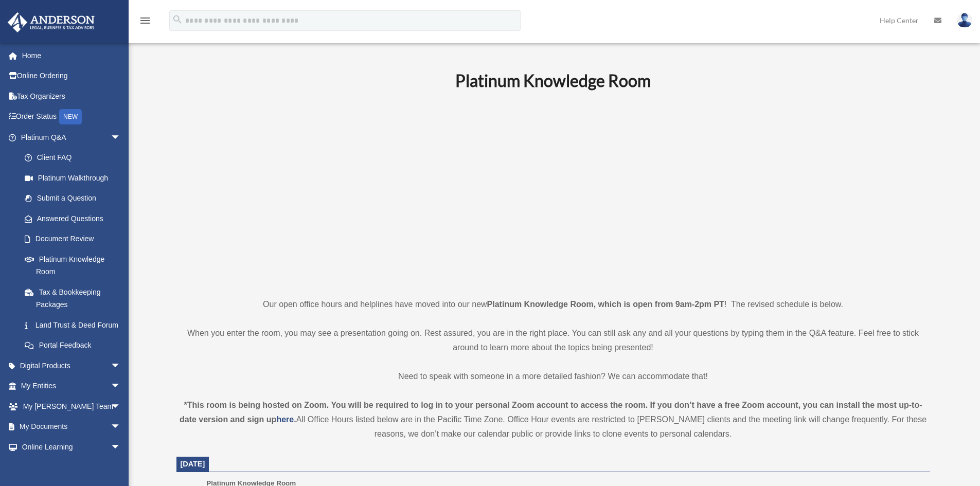 This screenshot has height=486, width=980. What do you see at coordinates (75, 239) in the screenshot?
I see `a: Document Review` at bounding box center [75, 239].